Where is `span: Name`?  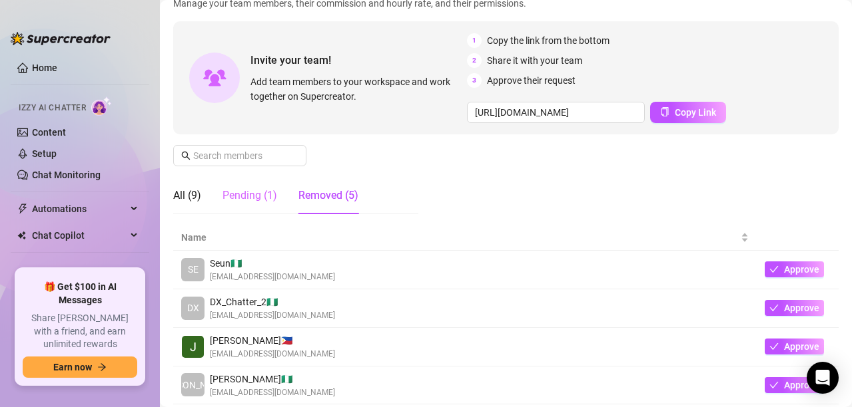 span: Name is located at coordinates (459, 238).